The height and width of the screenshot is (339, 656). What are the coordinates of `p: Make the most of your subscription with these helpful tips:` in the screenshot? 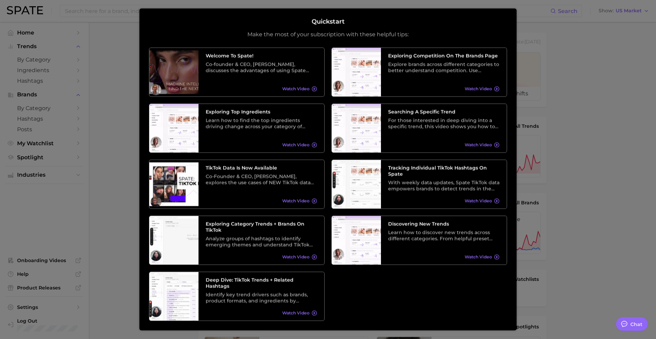 It's located at (328, 34).